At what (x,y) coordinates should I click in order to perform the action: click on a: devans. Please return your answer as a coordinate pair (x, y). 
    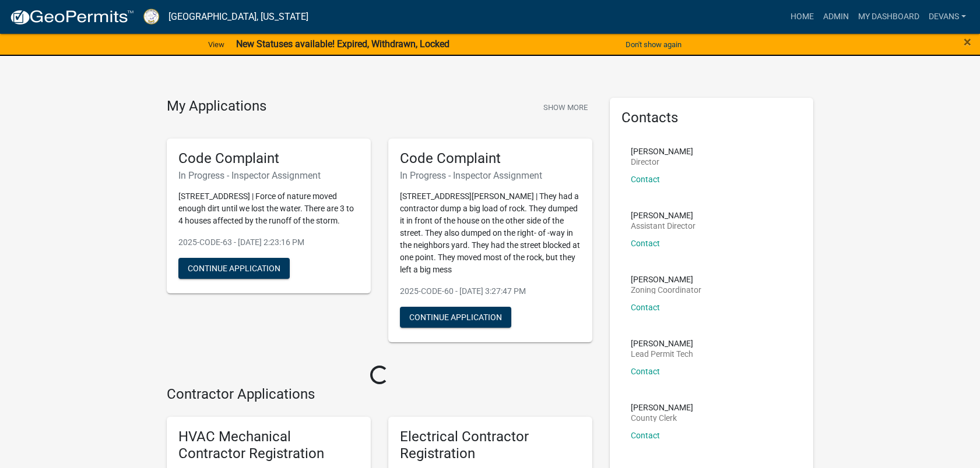
    Looking at the image, I should click on (947, 17).